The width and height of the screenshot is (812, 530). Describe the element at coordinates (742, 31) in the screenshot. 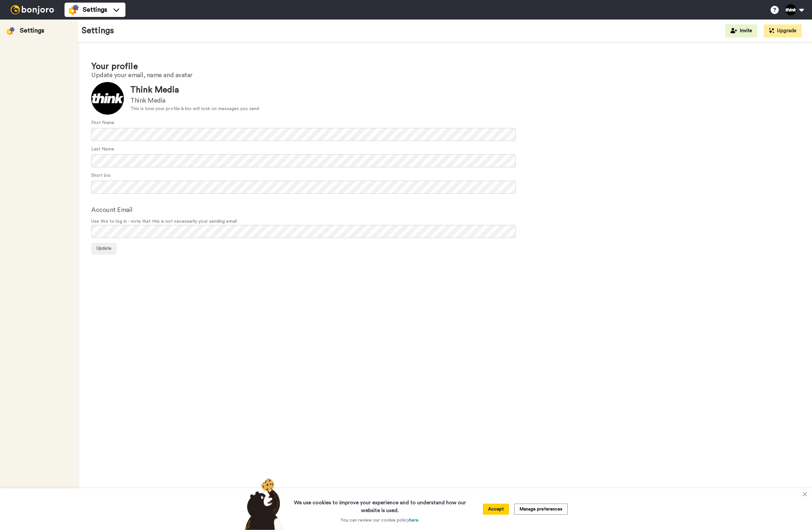

I see `button: Invite` at that location.